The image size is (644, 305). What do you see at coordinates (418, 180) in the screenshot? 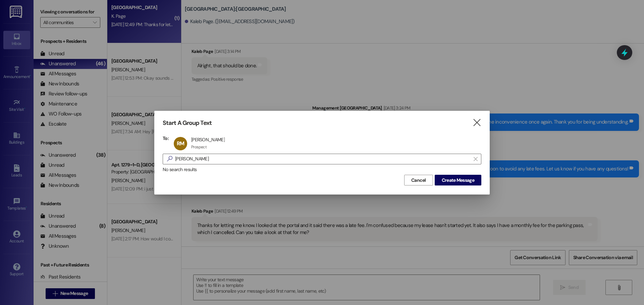
I see `button: Cancel` at bounding box center [418, 180].